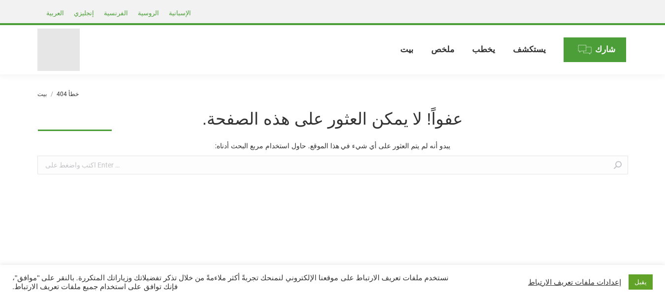 The width and height of the screenshot is (665, 299). What do you see at coordinates (148, 12) in the screenshot?
I see `a: الروسية` at bounding box center [148, 12].